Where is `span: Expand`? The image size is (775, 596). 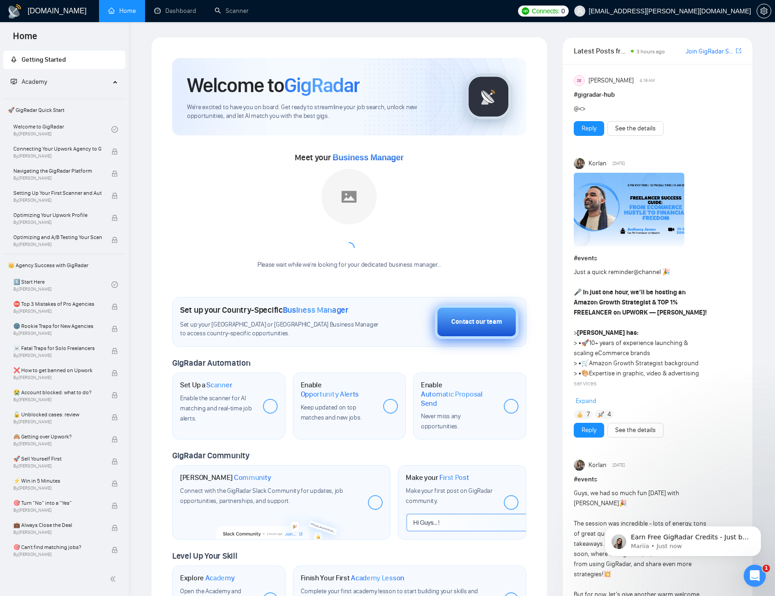
span: Expand is located at coordinates (586, 401).